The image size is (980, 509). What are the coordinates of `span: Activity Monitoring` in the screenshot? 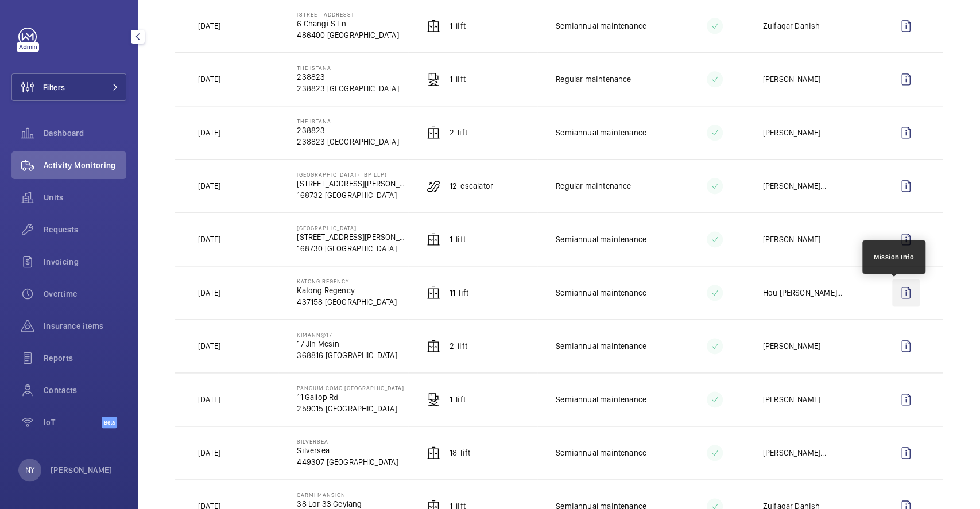 It's located at (85, 166).